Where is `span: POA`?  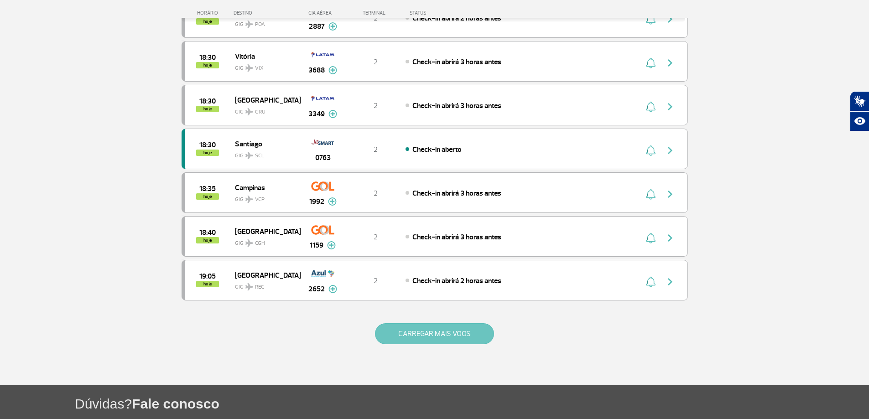
span: POA is located at coordinates (260, 25).